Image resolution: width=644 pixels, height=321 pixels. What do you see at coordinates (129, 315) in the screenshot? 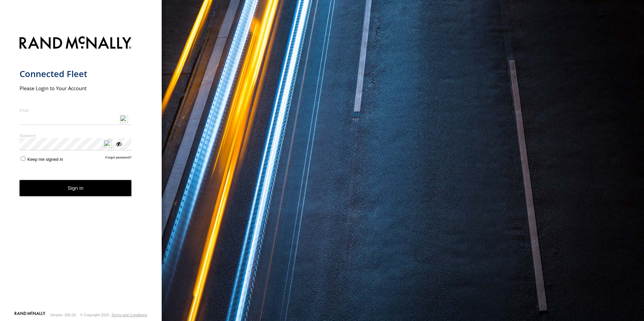
I see `a: Terms and Conditions` at bounding box center [129, 315].